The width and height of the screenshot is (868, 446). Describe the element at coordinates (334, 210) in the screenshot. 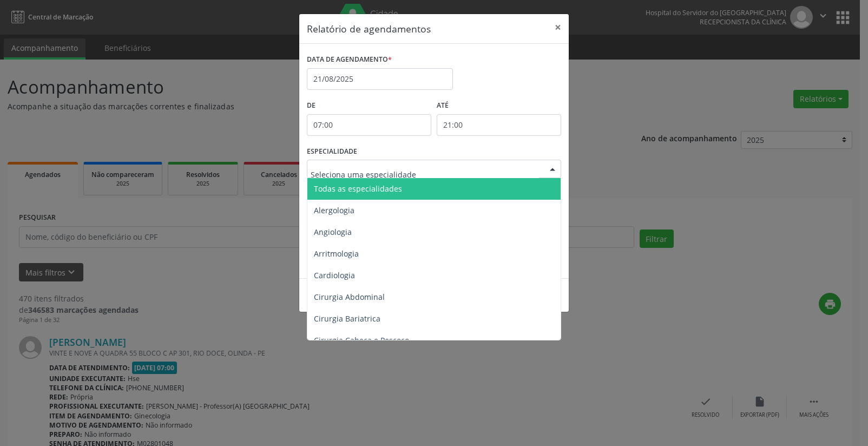

I see `span: Alergologia` at that location.